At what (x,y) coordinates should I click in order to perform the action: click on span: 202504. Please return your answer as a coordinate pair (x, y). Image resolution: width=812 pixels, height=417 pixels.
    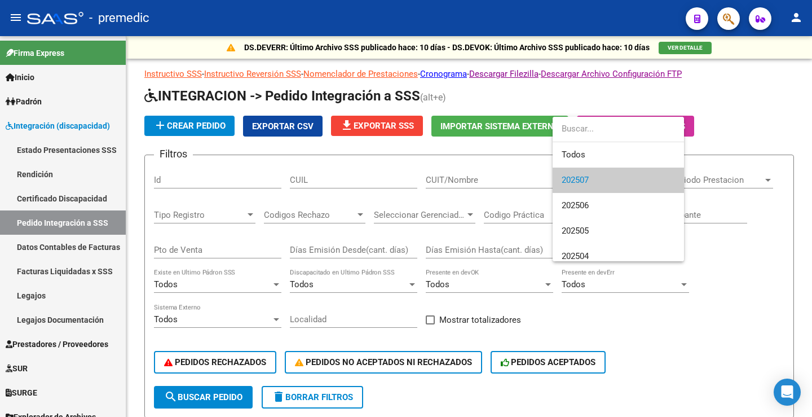
    Looking at the image, I should click on (575, 256).